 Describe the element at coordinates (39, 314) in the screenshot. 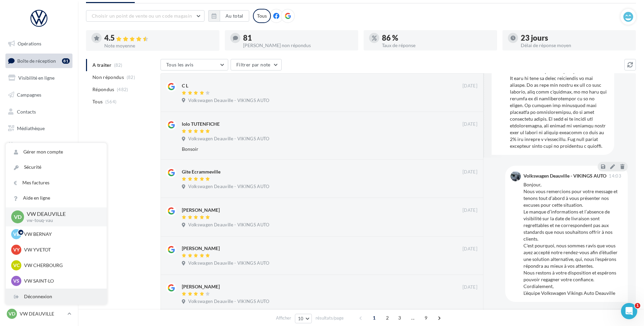

I see `a: VD VW DEAUVILLE` at that location.